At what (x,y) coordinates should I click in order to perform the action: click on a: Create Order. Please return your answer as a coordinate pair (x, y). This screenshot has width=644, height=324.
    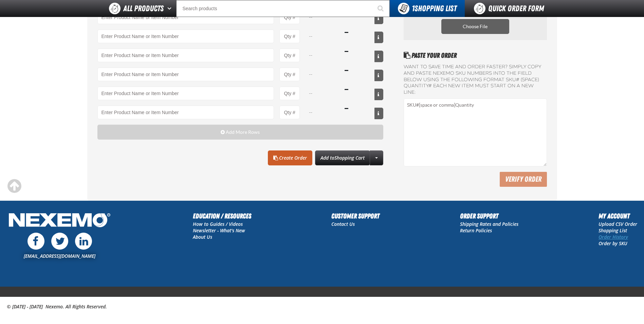
    Looking at the image, I should click on (290, 158).